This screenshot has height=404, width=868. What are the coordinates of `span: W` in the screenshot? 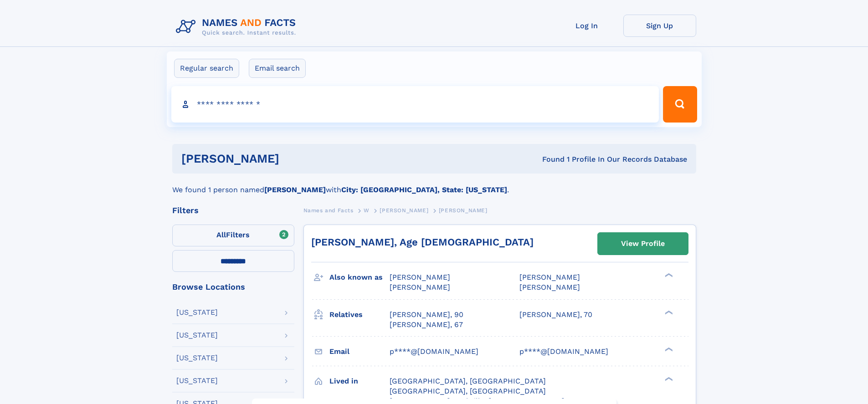 It's located at (366, 210).